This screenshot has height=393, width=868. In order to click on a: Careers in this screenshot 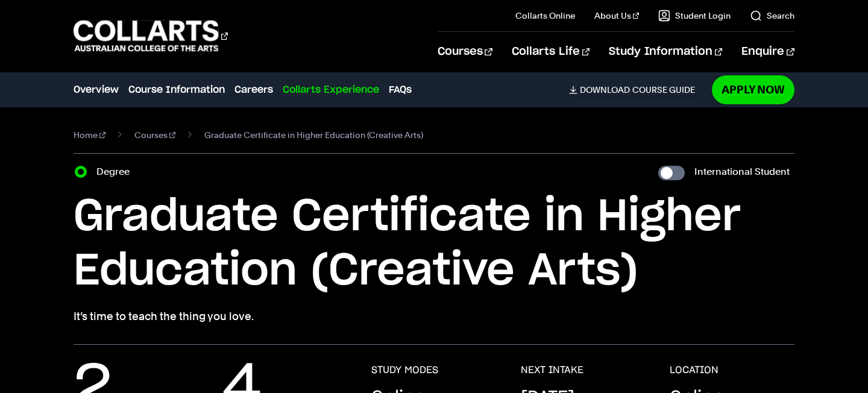, I will do `click(254, 90)`.